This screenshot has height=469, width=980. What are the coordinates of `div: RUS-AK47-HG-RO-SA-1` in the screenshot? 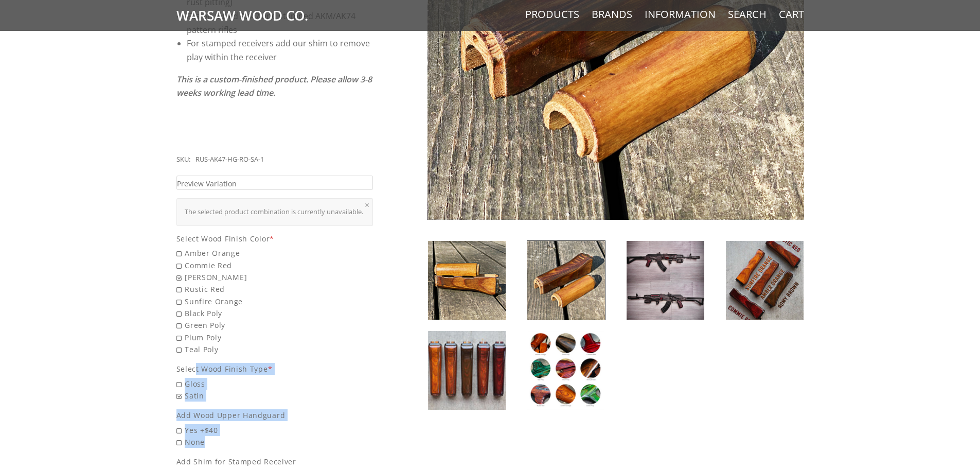 It's located at (230, 159).